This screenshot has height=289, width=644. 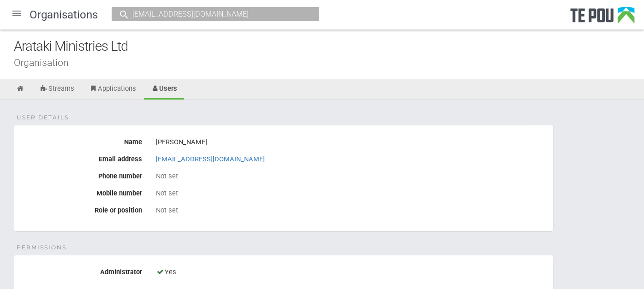 I want to click on div: Arataki Ministries Ltd, so click(x=329, y=46).